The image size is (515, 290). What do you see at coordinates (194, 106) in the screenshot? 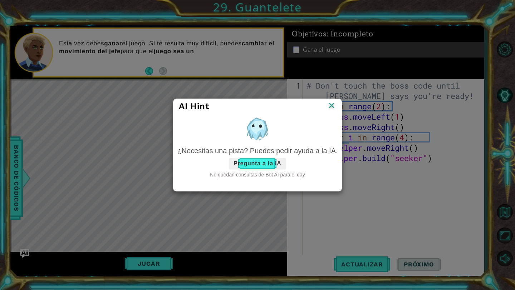
I see `span: AI Hint` at bounding box center [194, 106].